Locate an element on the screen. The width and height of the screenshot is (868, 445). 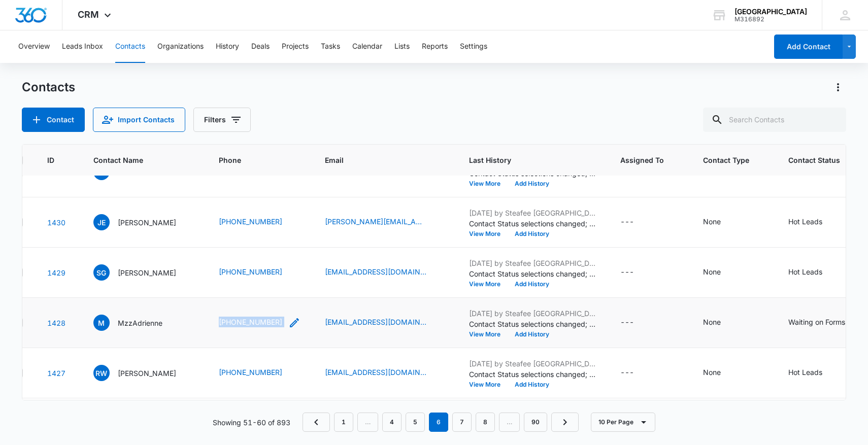
a: Page 7 is located at coordinates (462, 422).